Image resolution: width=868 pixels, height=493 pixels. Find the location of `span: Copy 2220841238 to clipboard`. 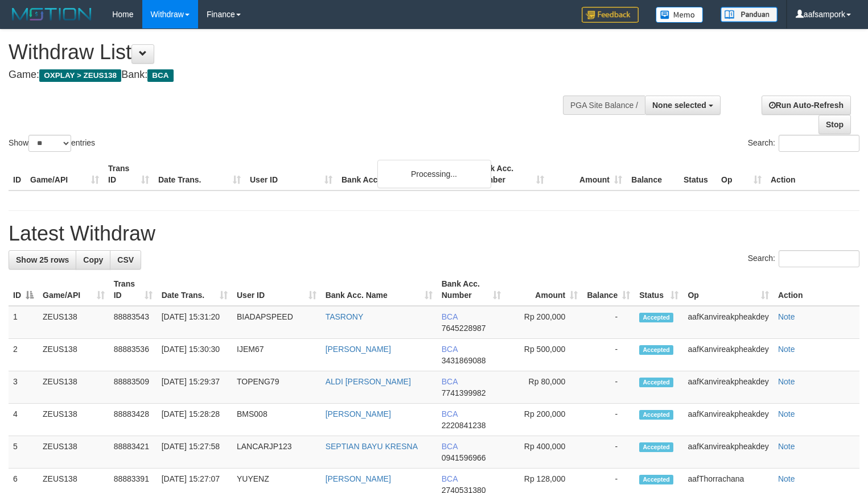

span: Copy 2220841238 to clipboard is located at coordinates (464, 426).